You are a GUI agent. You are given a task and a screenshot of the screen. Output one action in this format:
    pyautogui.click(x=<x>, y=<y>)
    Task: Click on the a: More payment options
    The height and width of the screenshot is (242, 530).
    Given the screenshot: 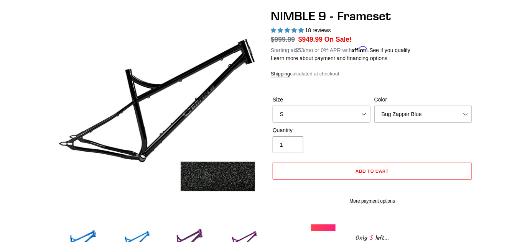 What is the action you would take?
    pyautogui.click(x=372, y=201)
    